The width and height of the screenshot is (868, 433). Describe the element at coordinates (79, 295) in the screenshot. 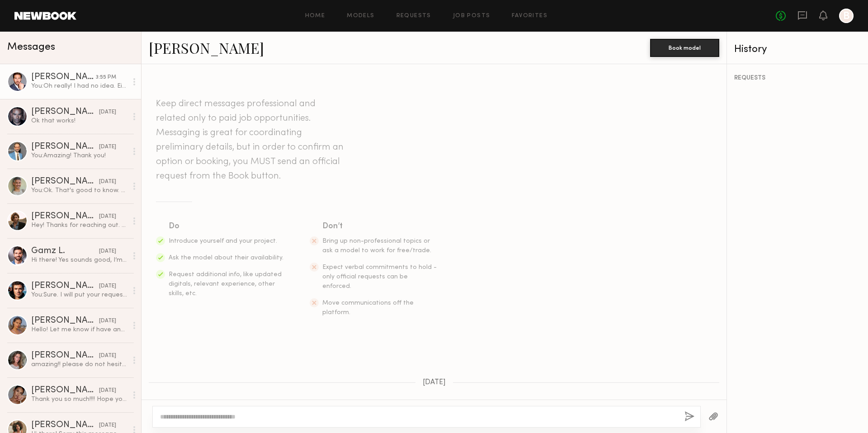

I see `div: You: Sure. I will put your request in the notes.` at that location.